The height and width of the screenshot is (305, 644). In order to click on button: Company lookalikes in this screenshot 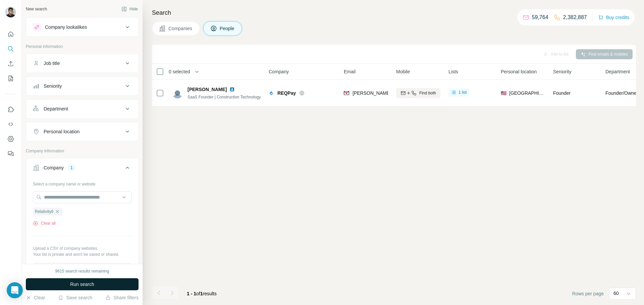, I will do `click(82, 27)`.